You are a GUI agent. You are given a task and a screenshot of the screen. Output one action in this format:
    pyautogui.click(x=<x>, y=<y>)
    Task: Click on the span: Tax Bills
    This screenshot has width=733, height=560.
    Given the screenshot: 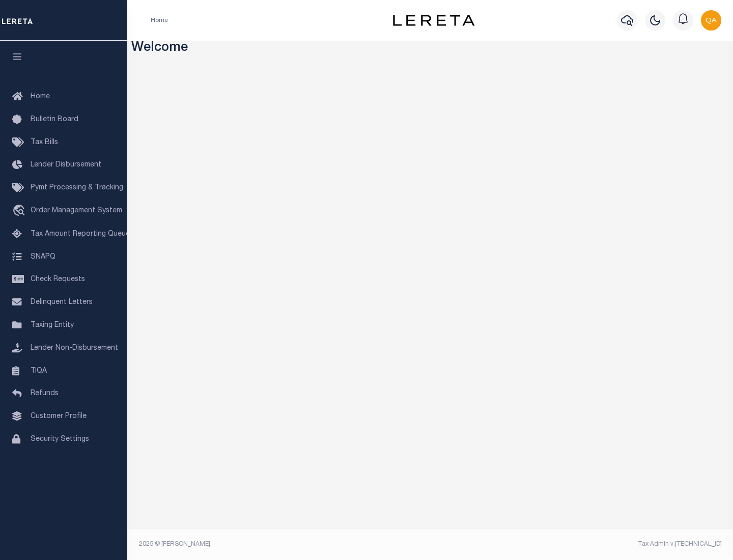 What is the action you would take?
    pyautogui.click(x=45, y=142)
    